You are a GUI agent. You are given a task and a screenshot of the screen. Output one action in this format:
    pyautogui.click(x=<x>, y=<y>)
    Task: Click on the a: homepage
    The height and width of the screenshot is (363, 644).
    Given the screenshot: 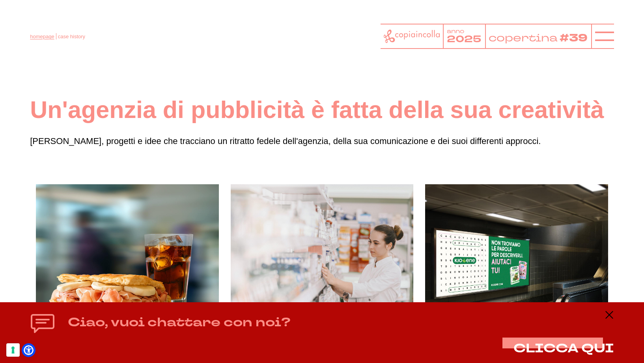 What is the action you would take?
    pyautogui.click(x=42, y=36)
    